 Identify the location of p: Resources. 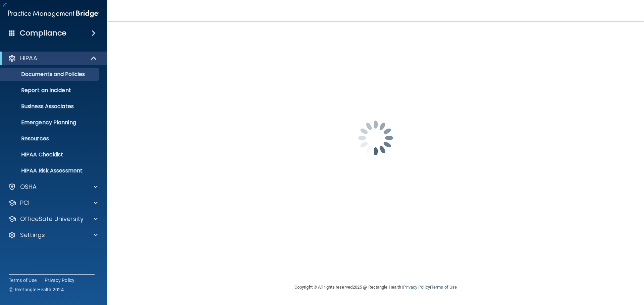
(50, 139).